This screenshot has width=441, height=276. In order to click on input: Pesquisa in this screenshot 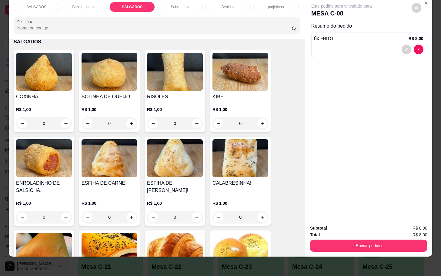, I will do `click(154, 28)`.